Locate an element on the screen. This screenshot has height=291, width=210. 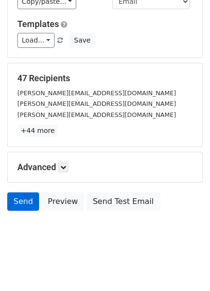
a: Send Test Email is located at coordinates (123, 202).